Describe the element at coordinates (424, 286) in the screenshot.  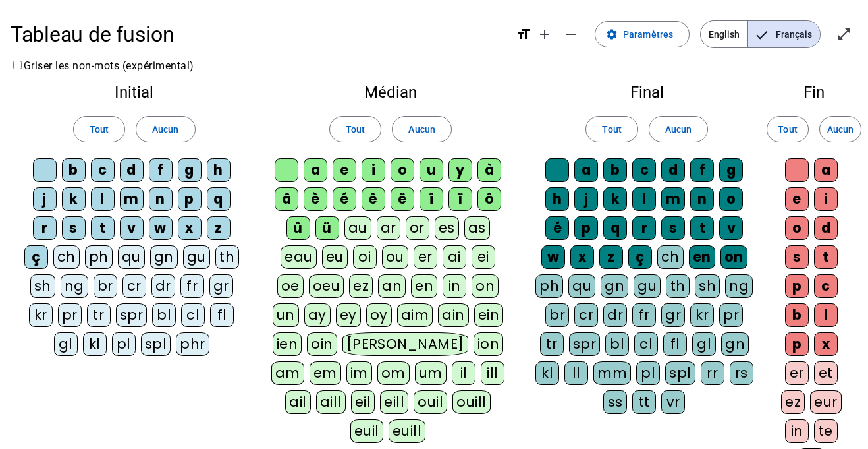
I see `div: en` at that location.